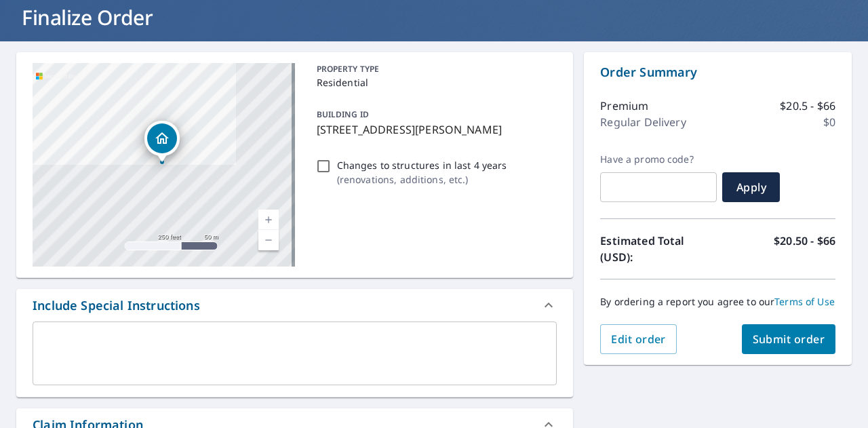  What do you see at coordinates (434, 17) in the screenshot?
I see `h1: Finalize Order` at bounding box center [434, 17].